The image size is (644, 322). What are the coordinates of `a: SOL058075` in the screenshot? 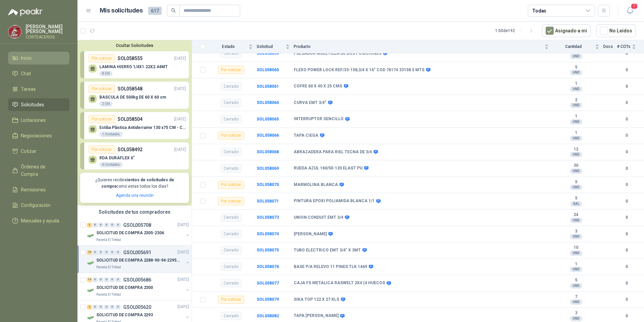 It's located at (268, 250).